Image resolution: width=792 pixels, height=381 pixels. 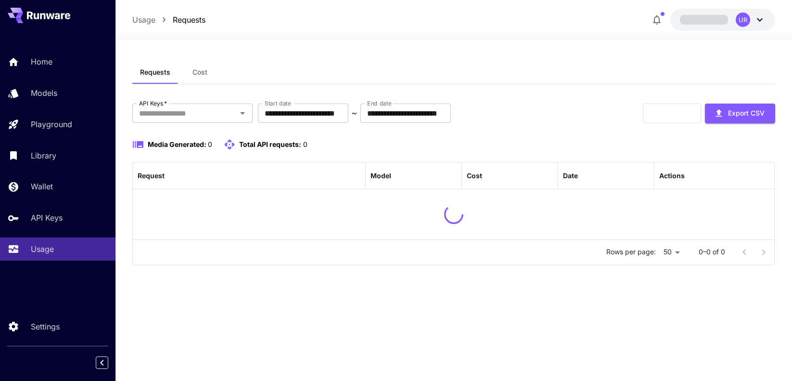 I want to click on div: Request, so click(x=151, y=175).